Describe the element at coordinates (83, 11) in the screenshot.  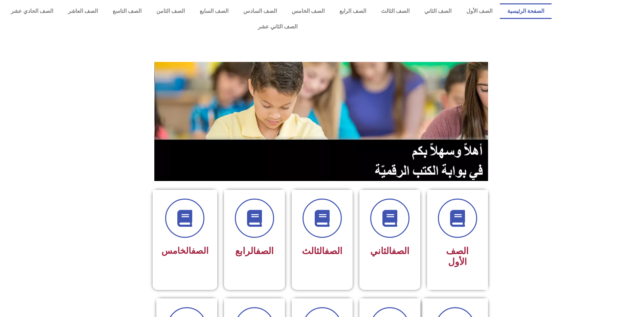
I see `a: الصف العاشر` at that location.